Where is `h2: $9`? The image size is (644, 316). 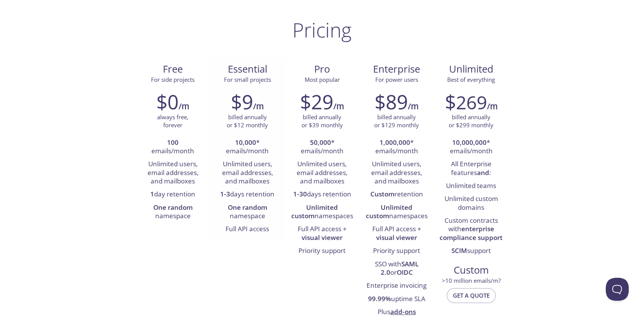
h2: $9 is located at coordinates (242, 101).